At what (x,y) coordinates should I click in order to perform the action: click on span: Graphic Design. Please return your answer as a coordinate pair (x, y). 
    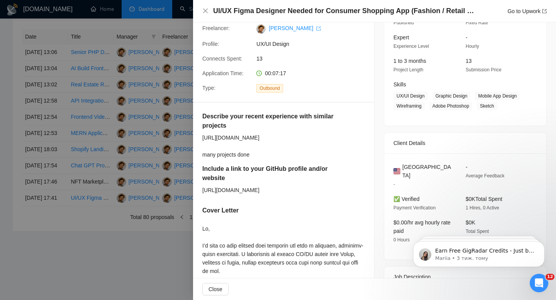
    Looking at the image, I should click on (451, 96).